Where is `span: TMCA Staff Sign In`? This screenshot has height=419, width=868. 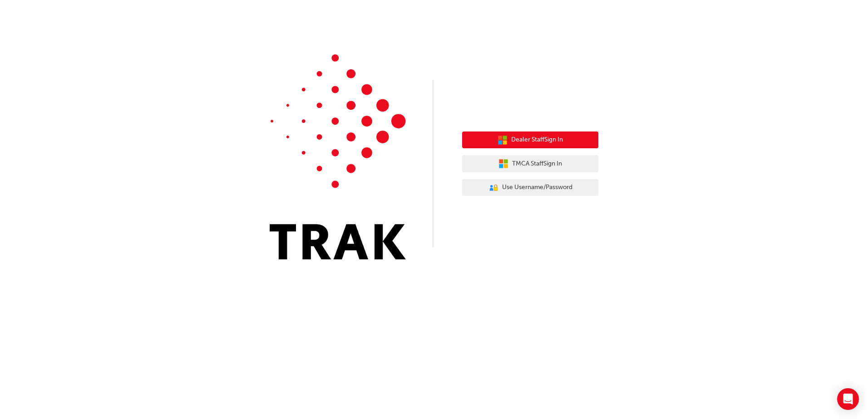 span: TMCA Staff Sign In is located at coordinates (537, 164).